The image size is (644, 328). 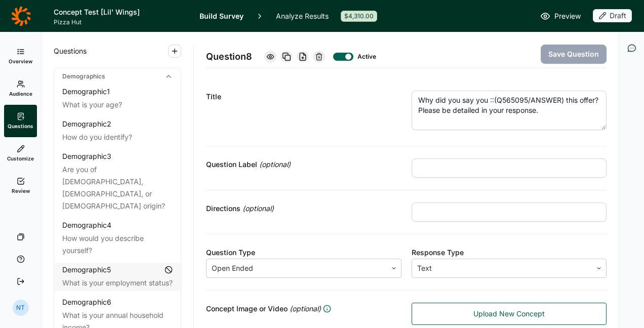 What do you see at coordinates (20, 121) in the screenshot?
I see `a: Questions` at bounding box center [20, 121].